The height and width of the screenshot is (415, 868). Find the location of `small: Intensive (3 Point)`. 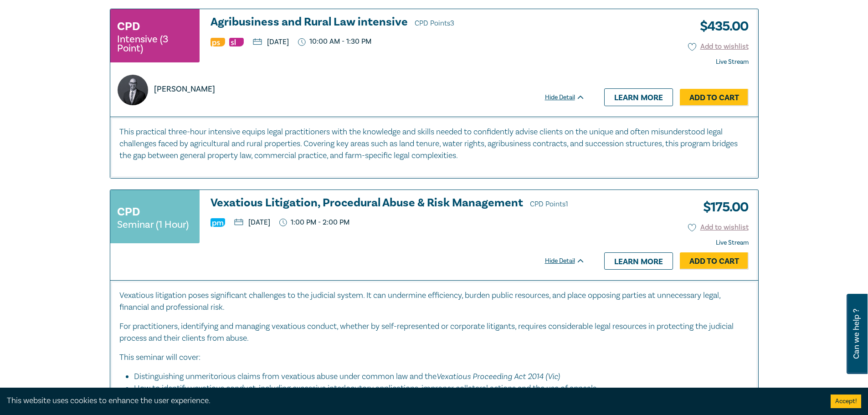

small: Intensive (3 Point) is located at coordinates (155, 43).